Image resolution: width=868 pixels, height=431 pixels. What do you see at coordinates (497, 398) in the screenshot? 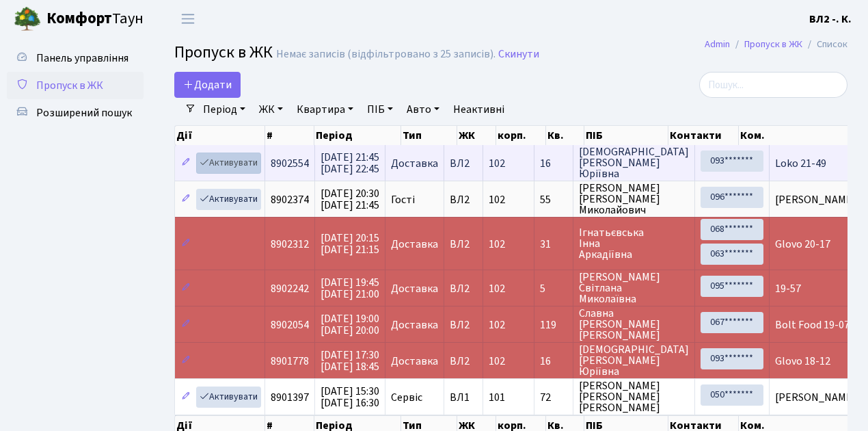
I see `span: 101` at bounding box center [497, 398].